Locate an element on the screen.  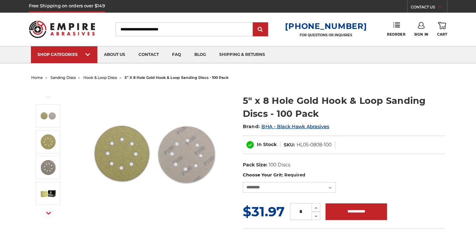
a: BHA - Black Hawk Abrasives is located at coordinates (295, 126).